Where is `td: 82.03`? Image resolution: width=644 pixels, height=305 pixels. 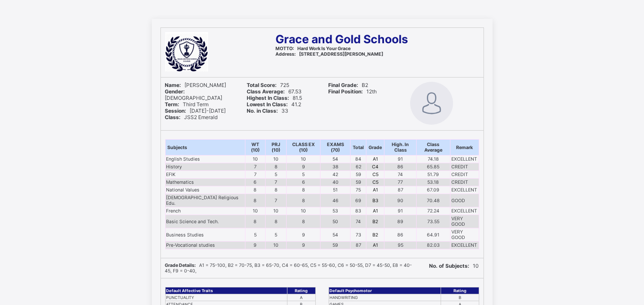 td: 82.03 is located at coordinates (433, 246).